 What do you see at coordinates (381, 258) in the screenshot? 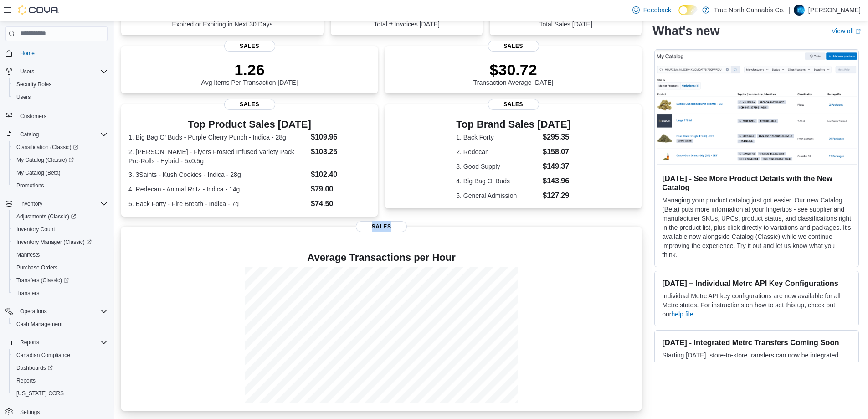
I see `h4: Average Transactions per Hour` at bounding box center [381, 258].